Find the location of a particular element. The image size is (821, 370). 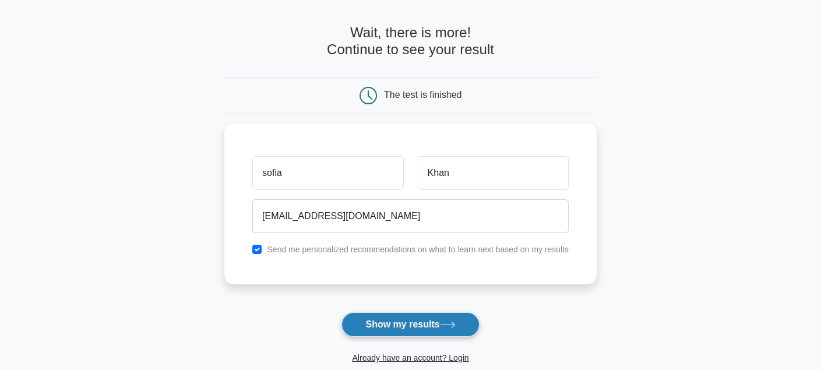

label: Send me personalized recommendations on what to learn next based on my results is located at coordinates (418, 249).